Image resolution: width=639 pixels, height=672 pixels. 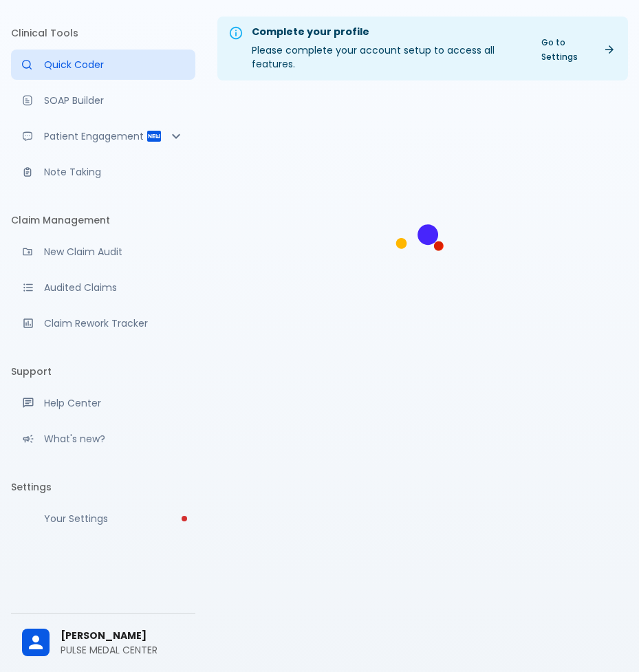 What do you see at coordinates (103, 252) in the screenshot?
I see `a: Audit a new claim` at bounding box center [103, 252].